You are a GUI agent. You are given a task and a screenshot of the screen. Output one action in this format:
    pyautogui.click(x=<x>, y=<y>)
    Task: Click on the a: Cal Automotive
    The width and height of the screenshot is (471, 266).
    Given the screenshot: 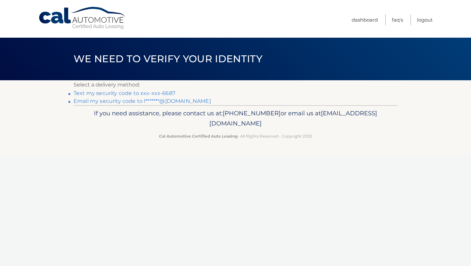 What is the action you would take?
    pyautogui.click(x=82, y=18)
    